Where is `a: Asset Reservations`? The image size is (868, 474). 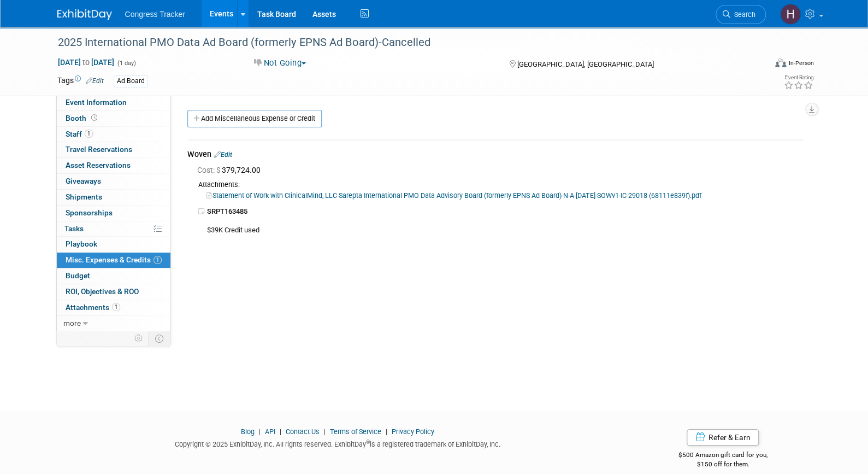 a: Asset Reservations is located at coordinates (114, 165).